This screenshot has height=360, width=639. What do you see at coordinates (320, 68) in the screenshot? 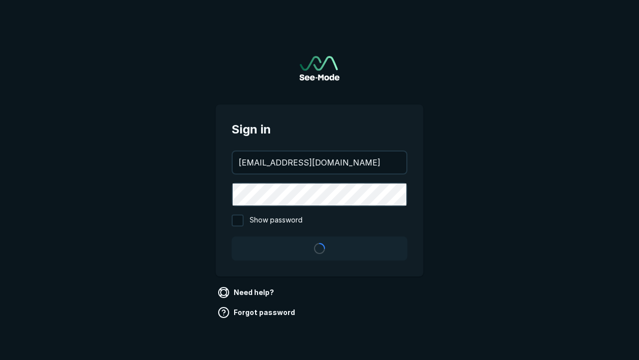
I see `a: Go to sign in` at bounding box center [320, 68].